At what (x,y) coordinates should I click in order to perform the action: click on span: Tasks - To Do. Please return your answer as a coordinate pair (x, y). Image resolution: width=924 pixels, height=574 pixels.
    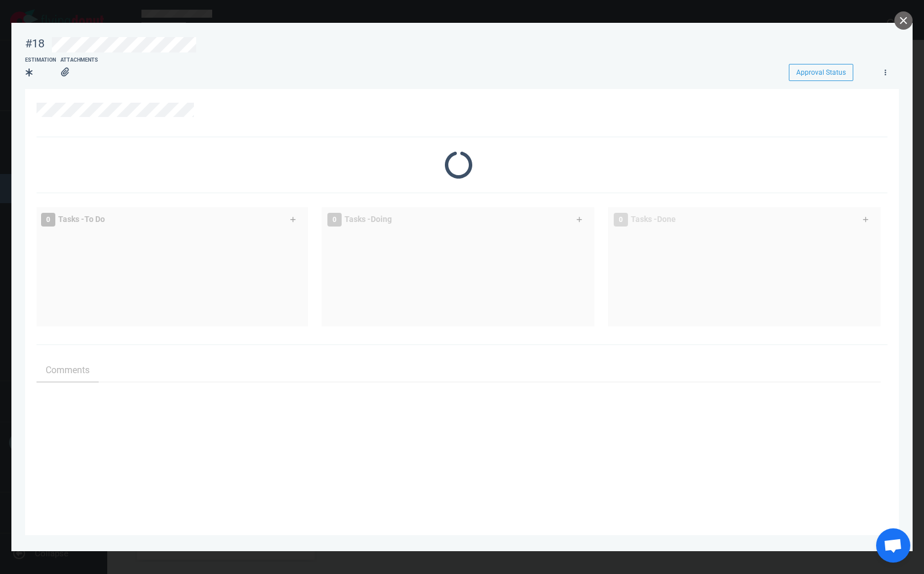
    Looking at the image, I should click on (82, 219).